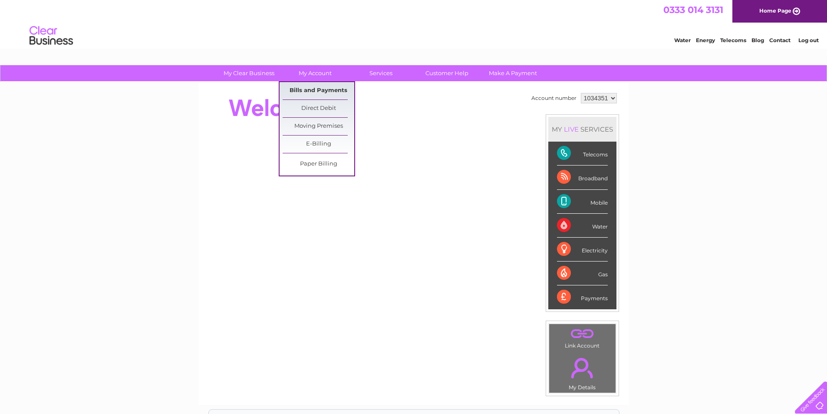 This screenshot has width=827, height=414. Describe the element at coordinates (582, 153) in the screenshot. I see `div: Telecoms` at that location.